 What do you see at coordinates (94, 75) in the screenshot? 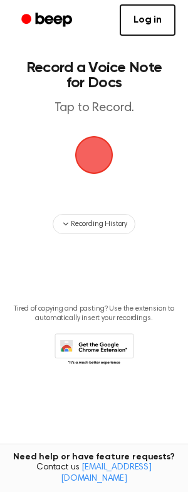
I see `h1: Record a Voice Note for Docs` at bounding box center [94, 75].